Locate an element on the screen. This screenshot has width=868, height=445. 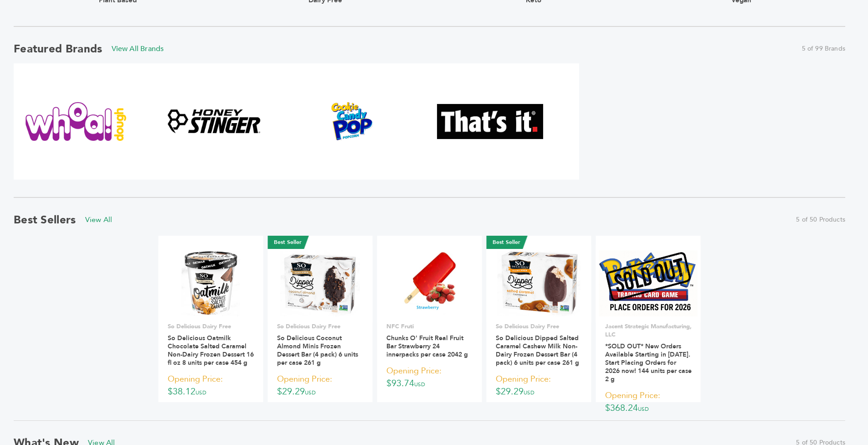
a: So Delicious Oatmilk Chocolate Salted Caramel Non-Dairy Frozen Dessert 16 fl oz 8 units per case ... is located at coordinates (211, 350).